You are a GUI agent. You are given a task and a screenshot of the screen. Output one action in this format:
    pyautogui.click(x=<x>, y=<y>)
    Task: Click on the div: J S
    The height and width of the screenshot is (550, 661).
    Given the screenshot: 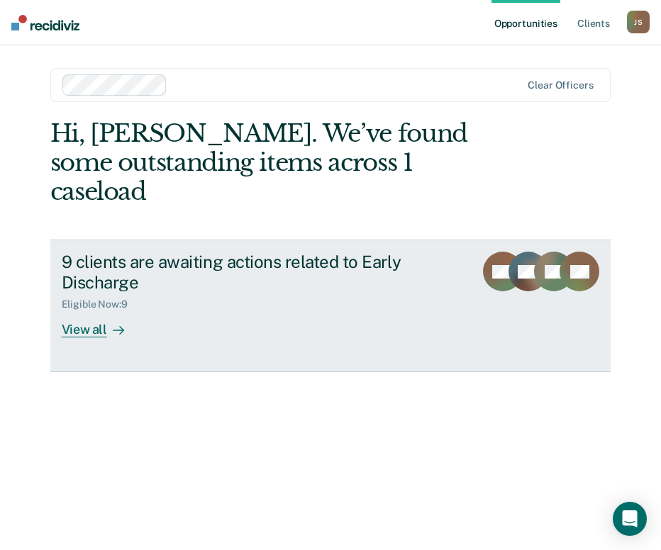 What is the action you would take?
    pyautogui.click(x=638, y=22)
    